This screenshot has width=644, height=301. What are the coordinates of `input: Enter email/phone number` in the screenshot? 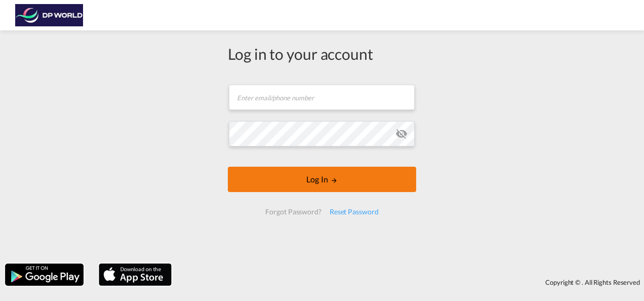 It's located at (321, 97).